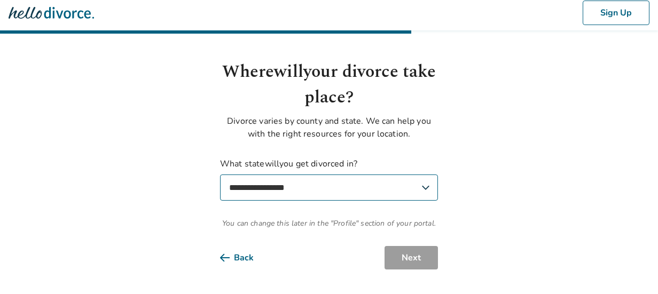 This screenshot has width=658, height=294. What do you see at coordinates (631, 269) in the screenshot?
I see `div: Chat Widget` at bounding box center [631, 269].